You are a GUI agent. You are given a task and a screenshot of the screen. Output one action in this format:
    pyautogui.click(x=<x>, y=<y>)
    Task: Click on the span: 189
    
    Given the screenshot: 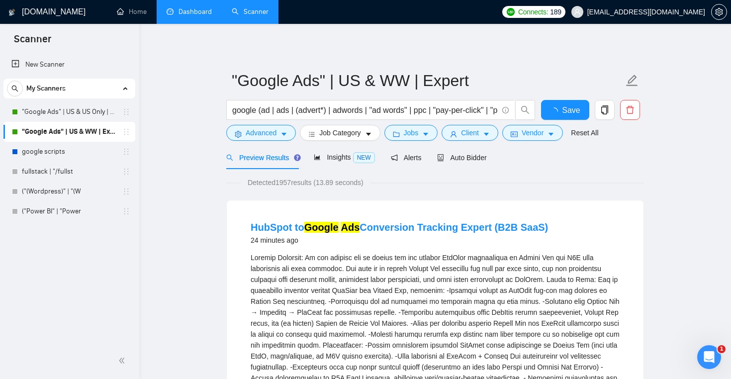 What is the action you would take?
    pyautogui.click(x=555, y=12)
    